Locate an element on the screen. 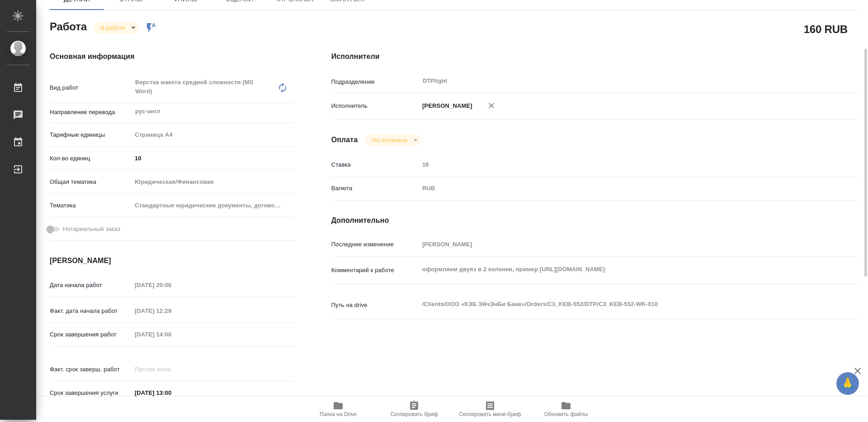 The width and height of the screenshot is (868, 422). h2: 160 RUB is located at coordinates (826, 29).